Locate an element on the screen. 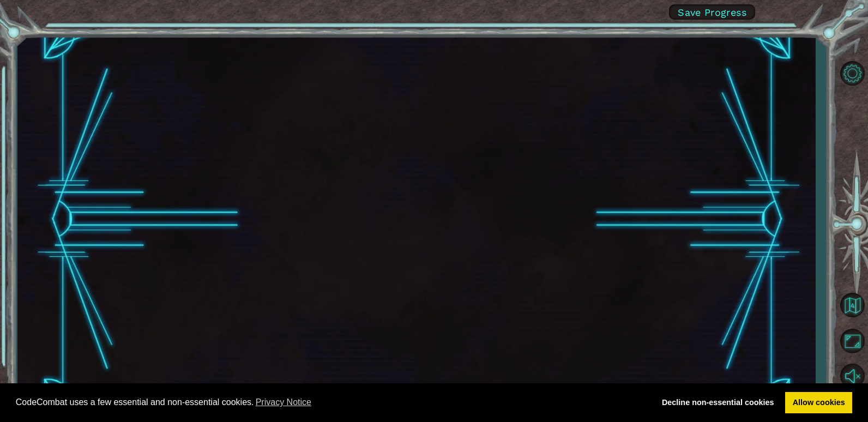 The width and height of the screenshot is (868, 422). a: deny cookies is located at coordinates (718, 403).